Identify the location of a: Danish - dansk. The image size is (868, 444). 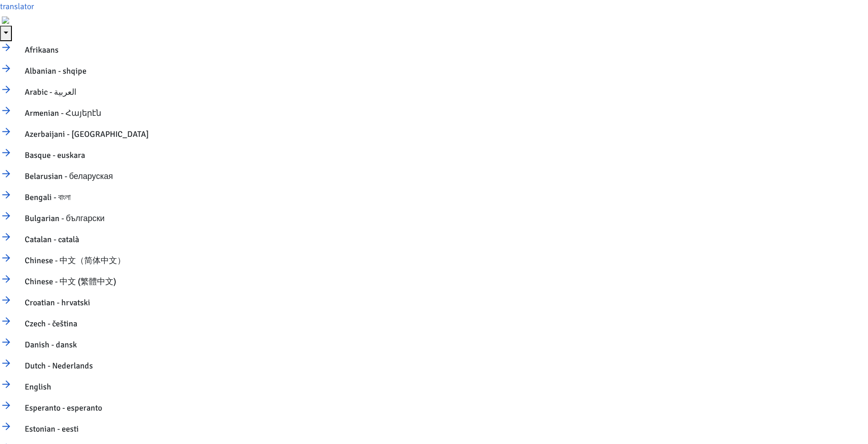
(442, 344).